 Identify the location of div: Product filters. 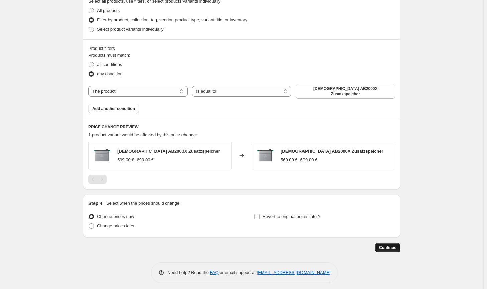
(242, 48).